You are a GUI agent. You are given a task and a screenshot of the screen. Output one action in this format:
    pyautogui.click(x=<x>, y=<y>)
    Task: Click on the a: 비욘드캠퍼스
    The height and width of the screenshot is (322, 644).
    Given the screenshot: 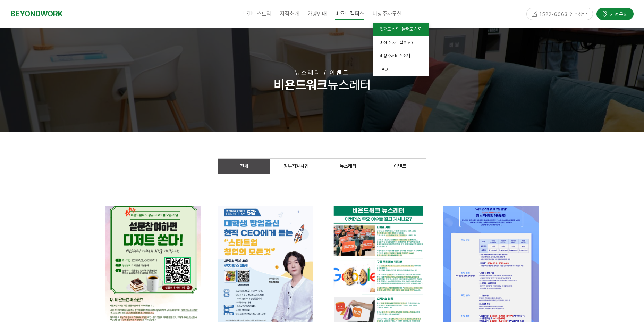 What is the action you would take?
    pyautogui.click(x=350, y=14)
    